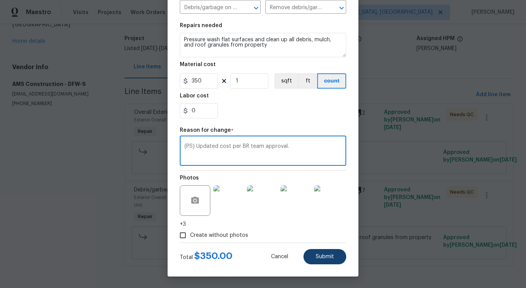 The image size is (526, 288). I want to click on button: ft, so click(308, 81).